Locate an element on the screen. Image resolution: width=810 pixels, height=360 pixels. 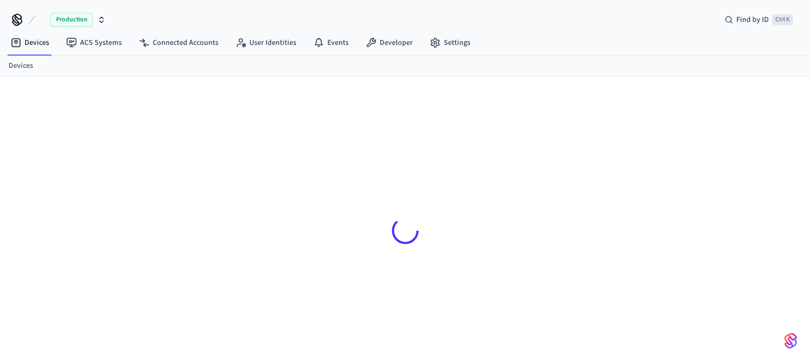
span: Production is located at coordinates (72, 20).